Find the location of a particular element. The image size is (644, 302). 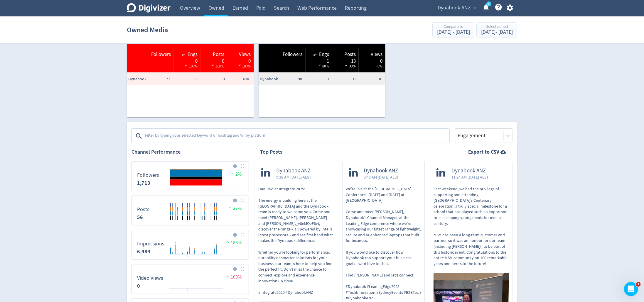

strong: 56 is located at coordinates (140, 217).